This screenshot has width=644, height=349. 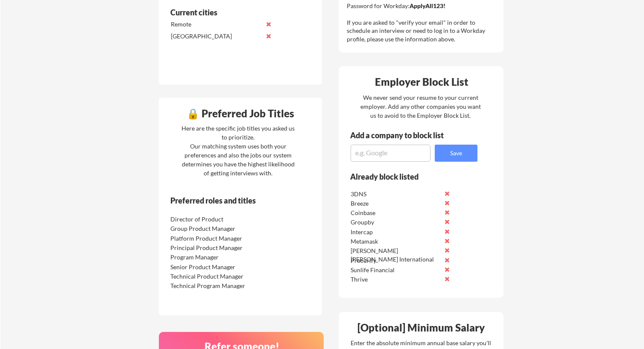 I want to click on div: 🔒 Preferred Job Titles, so click(x=241, y=113).